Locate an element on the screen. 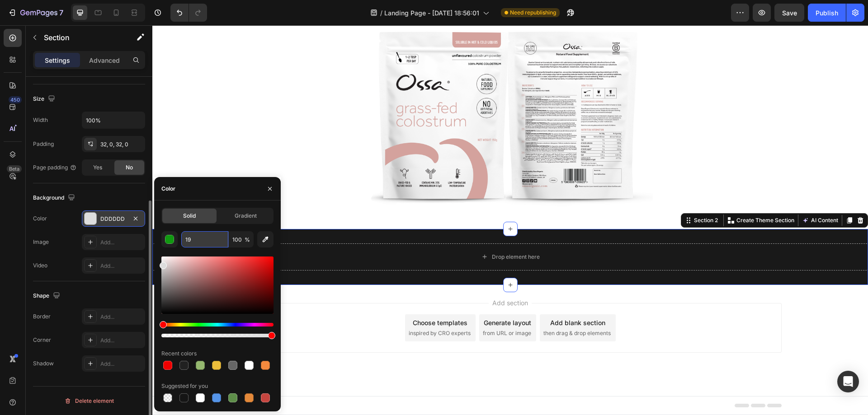  span: Gradient is located at coordinates (245, 216).